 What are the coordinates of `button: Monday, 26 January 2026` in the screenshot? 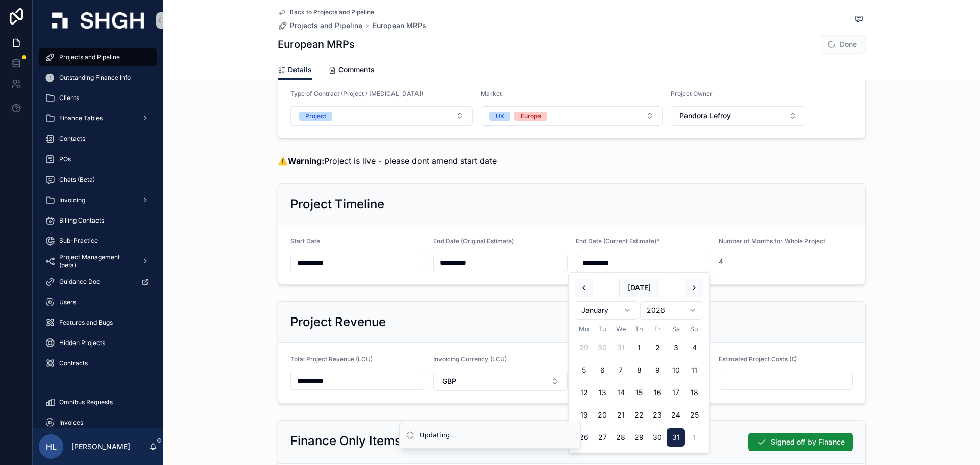 It's located at (584, 437).